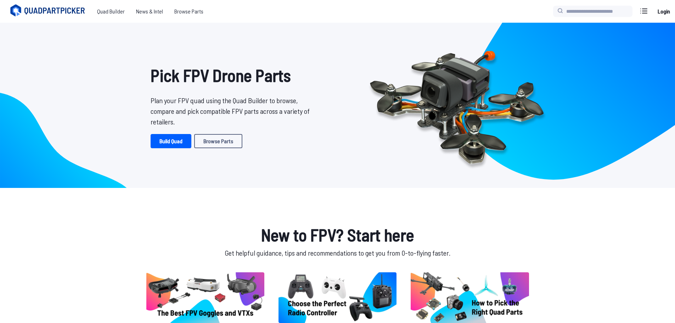 Image resolution: width=675 pixels, height=323 pixels. Describe the element at coordinates (171, 141) in the screenshot. I see `a: Build Quad` at that location.